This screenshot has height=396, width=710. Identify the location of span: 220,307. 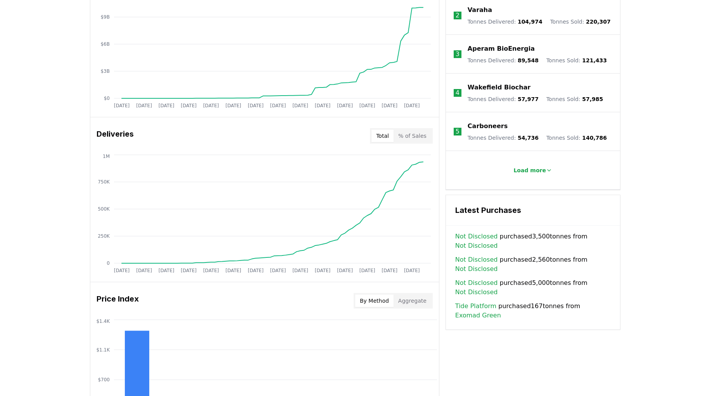
(598, 22).